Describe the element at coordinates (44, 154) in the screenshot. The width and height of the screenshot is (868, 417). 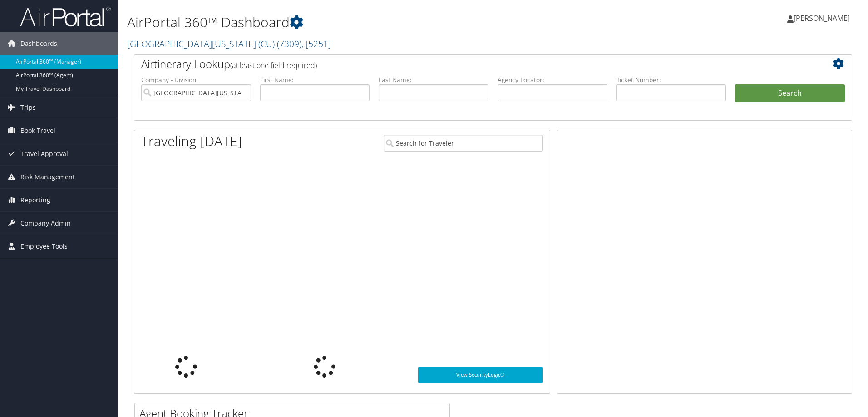
I see `span: Travel Approval` at that location.